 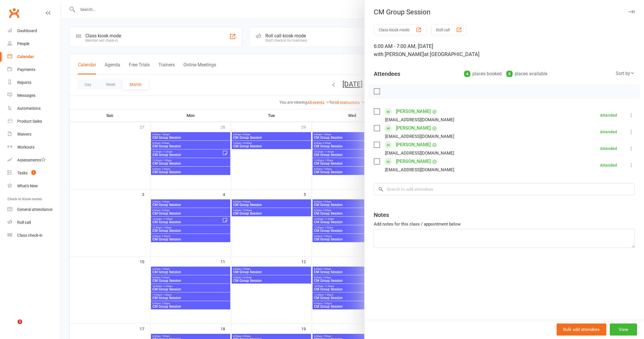 What do you see at coordinates (34, 83) in the screenshot?
I see `a: Reports` at bounding box center [34, 83].